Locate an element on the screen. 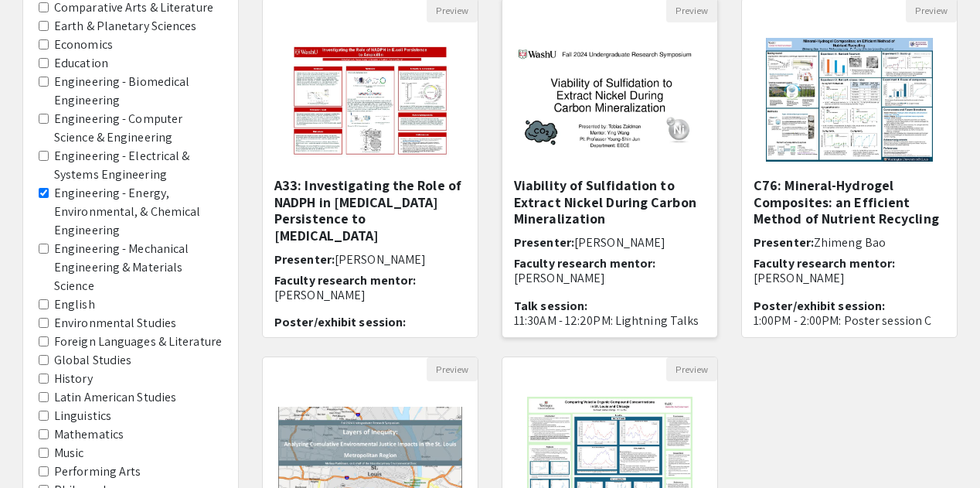  img: <p><span style="color: black;">Viability of Sulfidation to Extract Nickel During Carbon Mineraliz... is located at coordinates (610, 100).